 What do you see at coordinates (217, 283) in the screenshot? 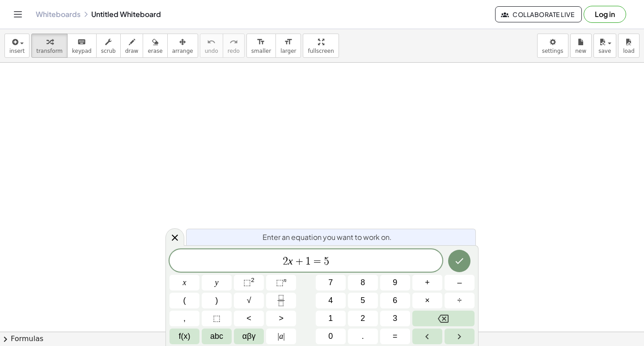
I see `span: y` at bounding box center [217, 283].